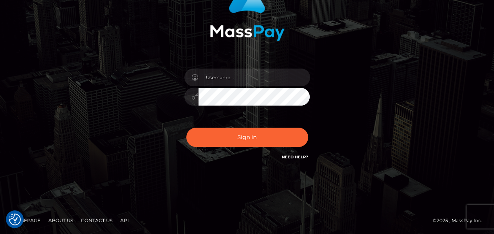 The height and width of the screenshot is (234, 494). Describe the element at coordinates (254, 77) in the screenshot. I see `input: Username...` at that location.